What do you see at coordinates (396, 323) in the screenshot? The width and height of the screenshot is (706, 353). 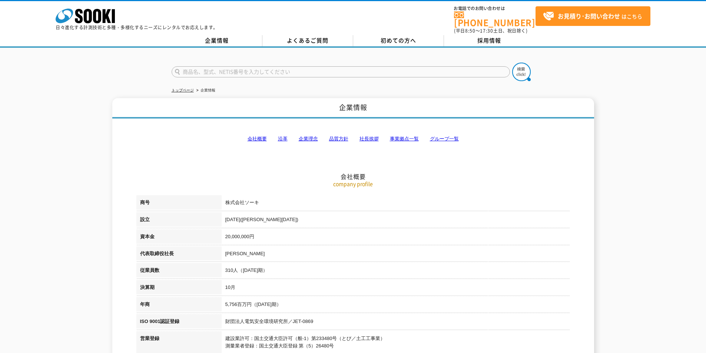 I see `td: 財団法人電気安全環境研究所／JET-0869` at bounding box center [396, 323].